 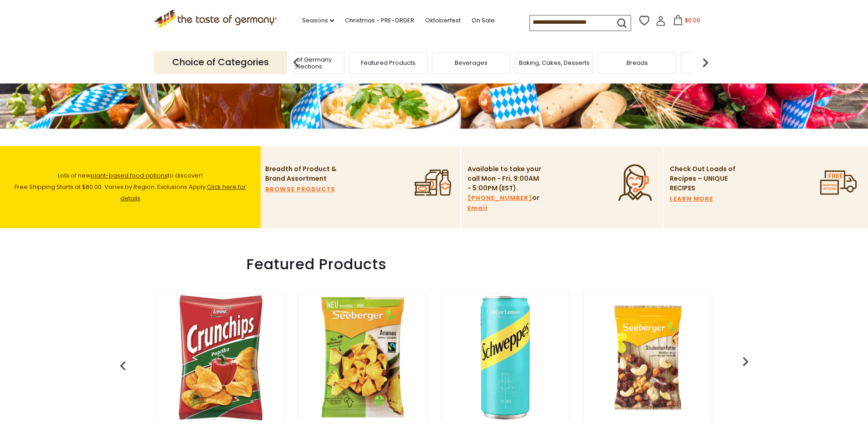 I want to click on button: $0.00, so click(x=687, y=22).